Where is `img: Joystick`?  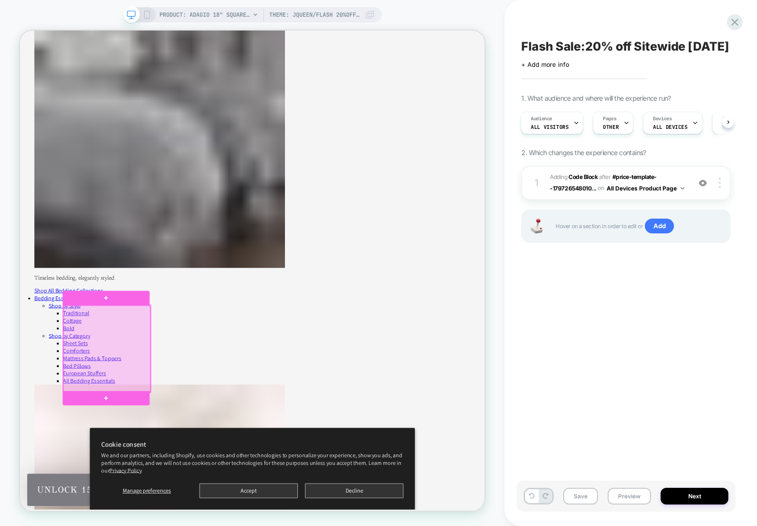 img: Joystick is located at coordinates (537, 226).